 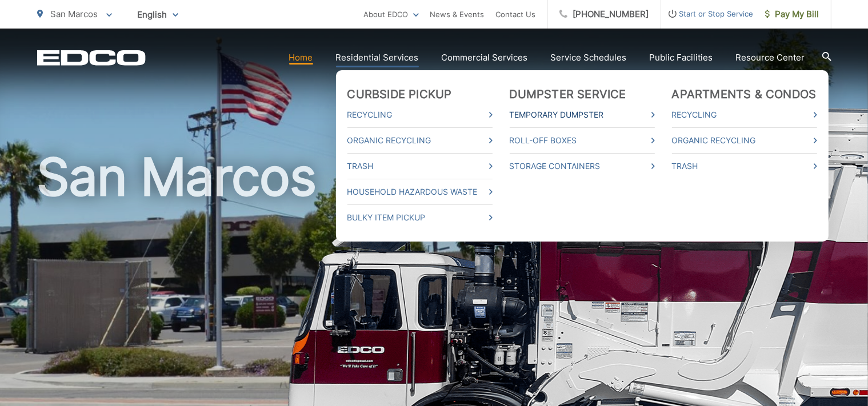 What do you see at coordinates (485, 57) in the screenshot?
I see `a: Commercial Services` at bounding box center [485, 57].